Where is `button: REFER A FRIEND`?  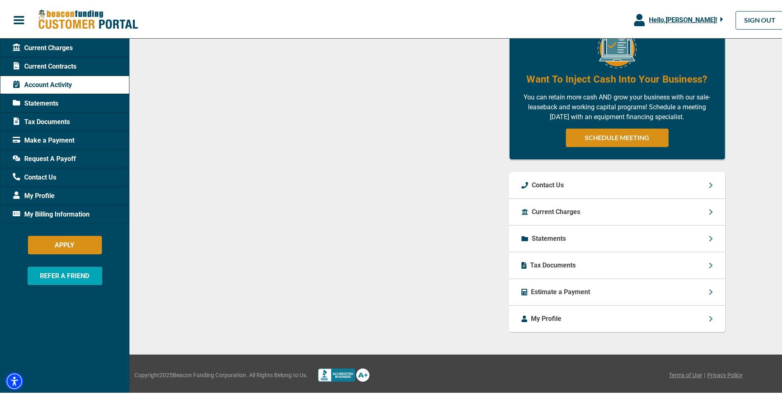
button: REFER A FRIEND is located at coordinates (65, 274).